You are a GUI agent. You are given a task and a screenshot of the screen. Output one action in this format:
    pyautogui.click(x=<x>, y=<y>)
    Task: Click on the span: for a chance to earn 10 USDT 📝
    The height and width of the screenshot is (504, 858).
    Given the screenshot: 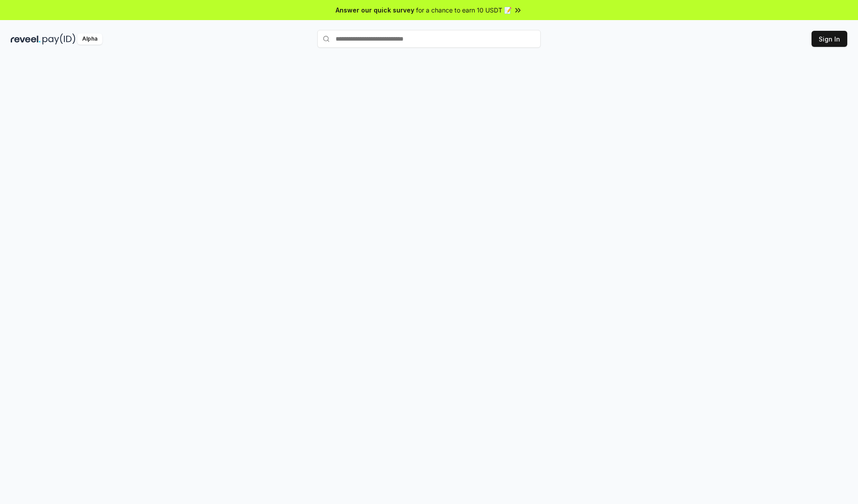 What is the action you would take?
    pyautogui.click(x=464, y=10)
    